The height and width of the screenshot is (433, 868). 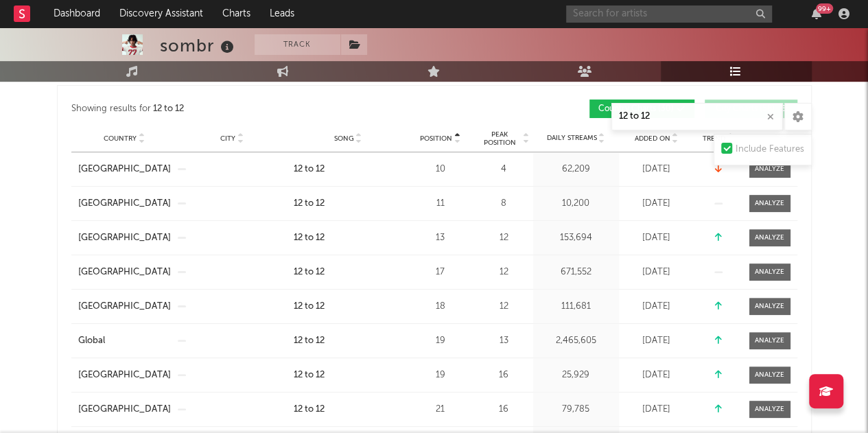 I want to click on div: 11, so click(x=440, y=204).